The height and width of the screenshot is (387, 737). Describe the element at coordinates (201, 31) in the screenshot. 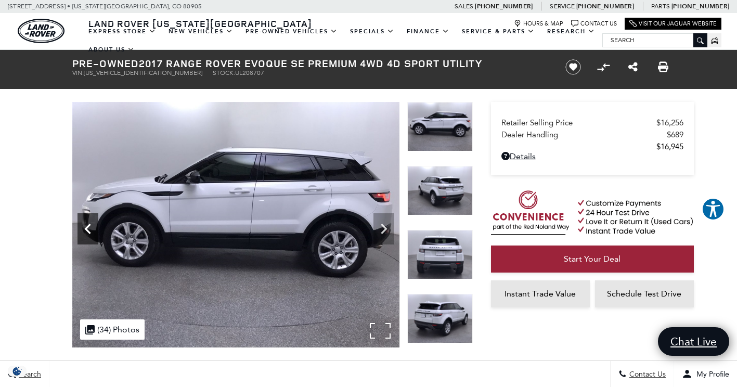

I see `a: New Vehicles` at that location.